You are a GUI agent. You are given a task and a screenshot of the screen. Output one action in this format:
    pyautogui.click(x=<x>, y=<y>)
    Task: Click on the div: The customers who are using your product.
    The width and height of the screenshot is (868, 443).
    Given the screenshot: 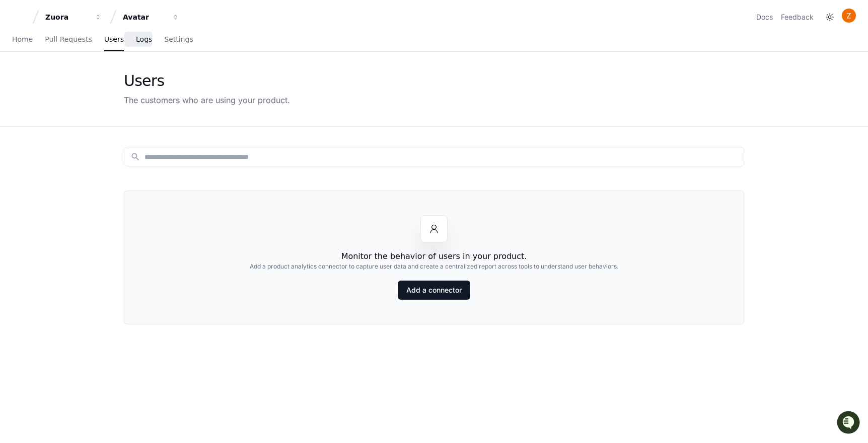 What is the action you would take?
    pyautogui.click(x=207, y=100)
    